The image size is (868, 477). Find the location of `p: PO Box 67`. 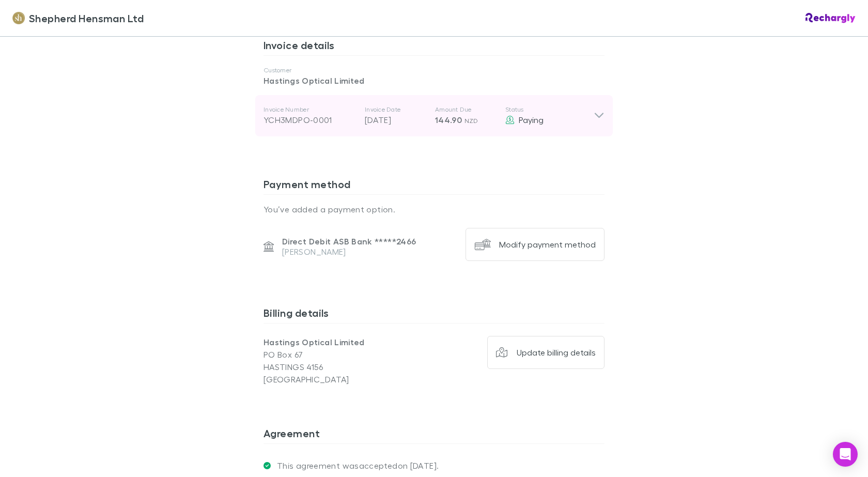

p: PO Box 67 is located at coordinates (349, 355).